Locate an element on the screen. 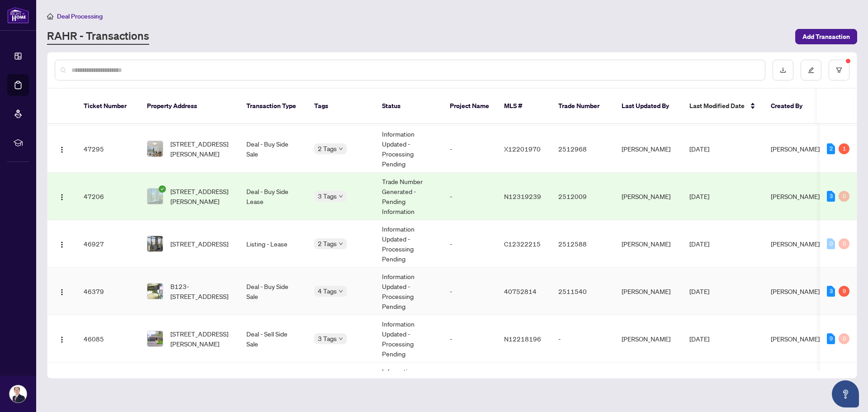 The width and height of the screenshot is (868, 412). span: filter is located at coordinates (839, 70).